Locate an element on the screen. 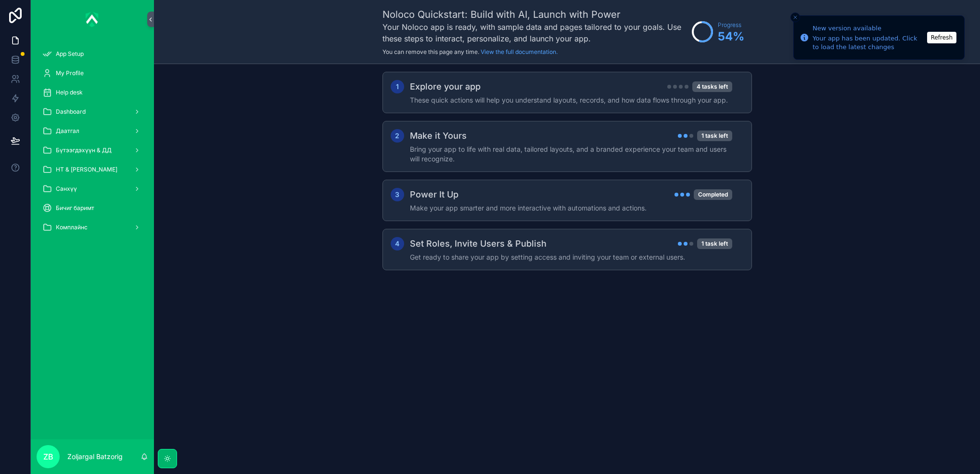 The image size is (980, 474). button: Refresh is located at coordinates (941, 38).